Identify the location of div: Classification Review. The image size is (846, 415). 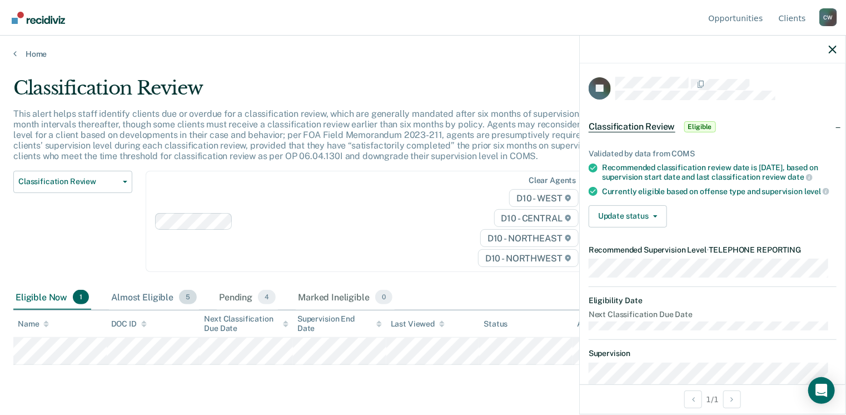
(331, 92).